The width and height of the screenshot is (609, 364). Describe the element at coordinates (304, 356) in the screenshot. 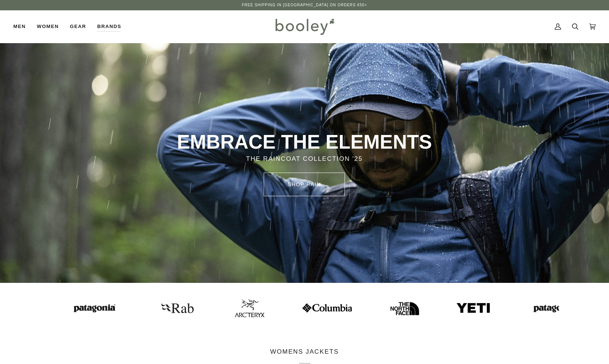

I see `p: WOMENS JACKETS` at that location.